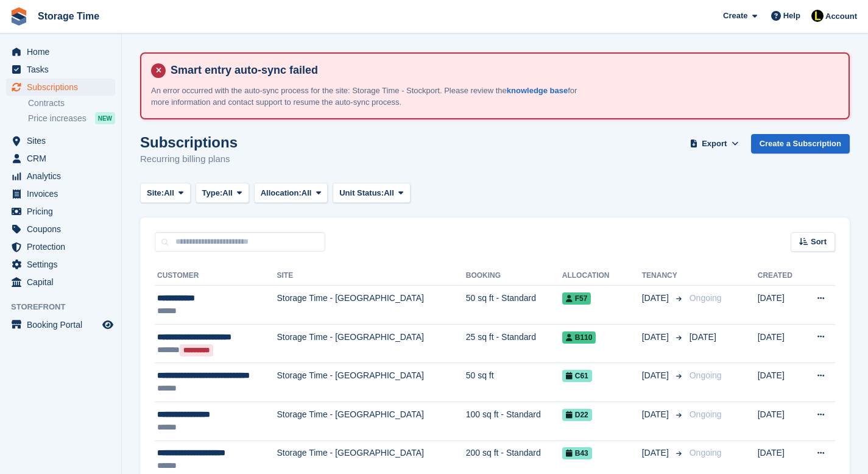 The width and height of the screenshot is (868, 474). I want to click on td: 50 sq ft - Standard, so click(514, 305).